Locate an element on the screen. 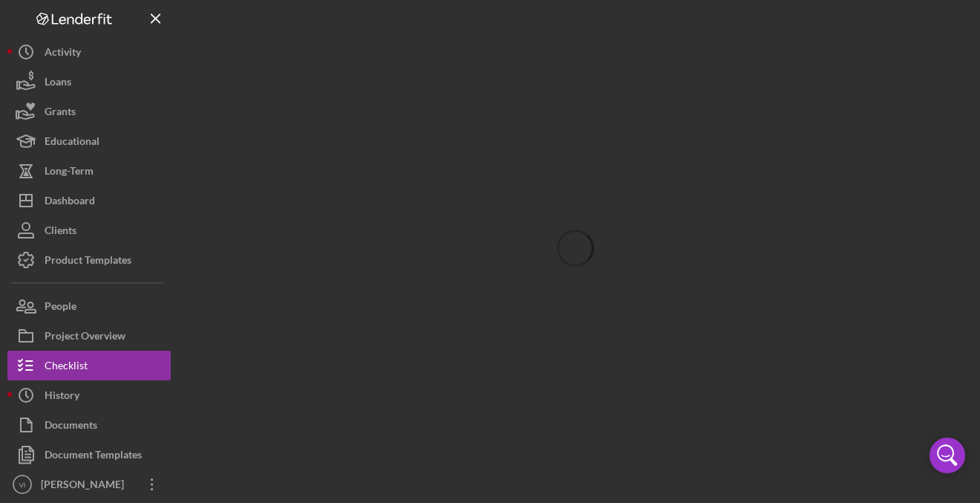  a: Long-Term is located at coordinates (89, 171).